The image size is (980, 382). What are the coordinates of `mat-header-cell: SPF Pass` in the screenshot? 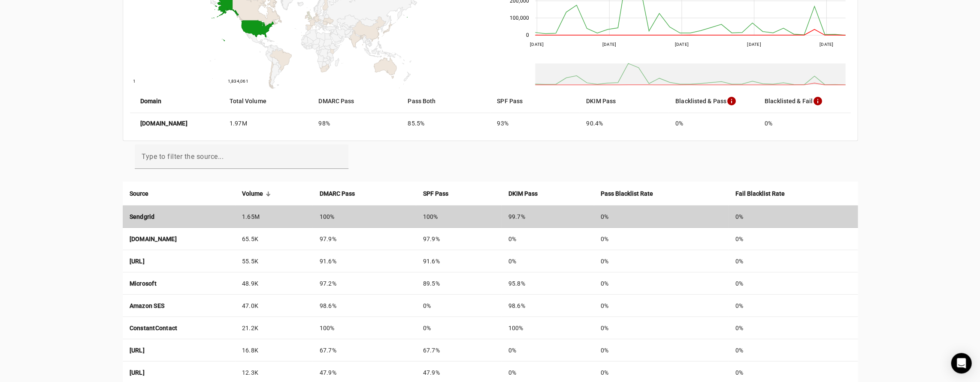 It's located at (534, 101).